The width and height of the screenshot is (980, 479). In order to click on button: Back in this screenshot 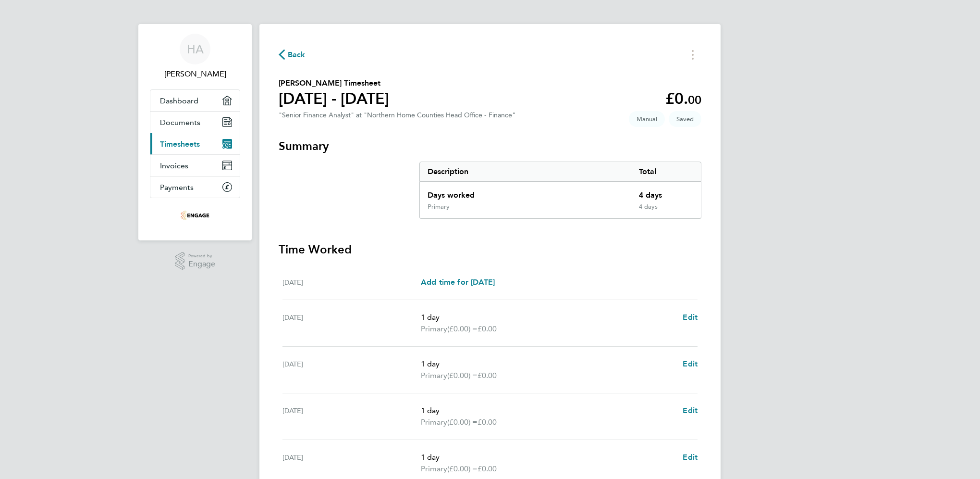, I will do `click(292, 55)`.